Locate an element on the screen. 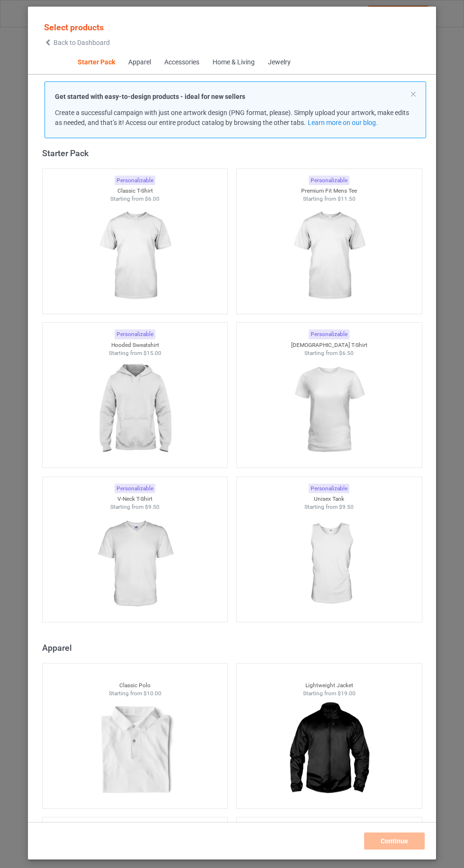 The image size is (464, 868). span: $19.00 is located at coordinates (346, 693).